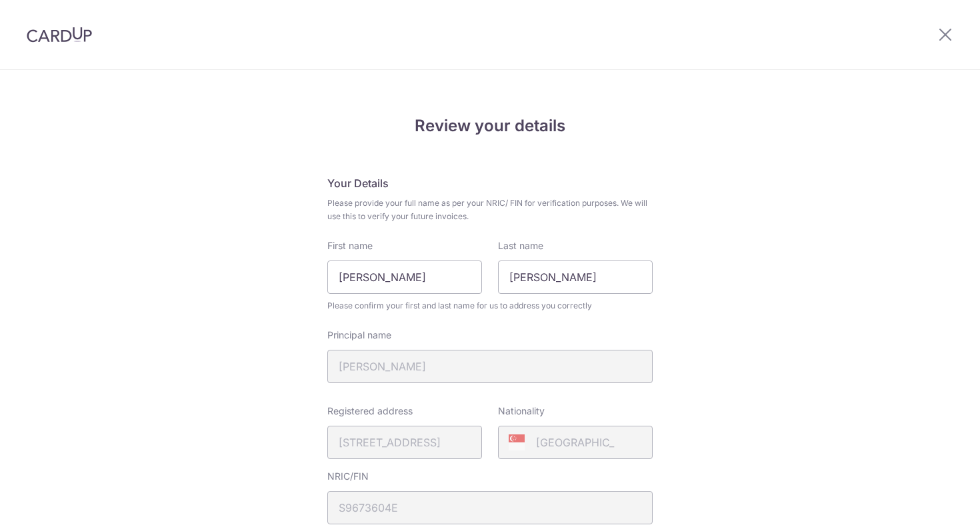 The height and width of the screenshot is (531, 980). I want to click on span: Please provide your full name as per your NRIC/ FIN for verification purposes. We will use this t..., so click(490, 210).